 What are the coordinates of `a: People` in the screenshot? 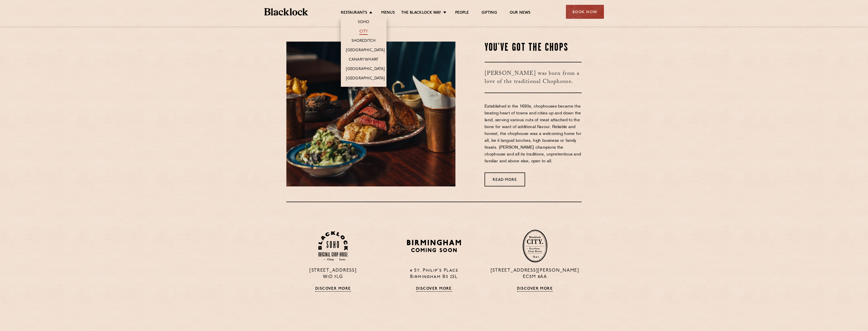 It's located at (462, 13).